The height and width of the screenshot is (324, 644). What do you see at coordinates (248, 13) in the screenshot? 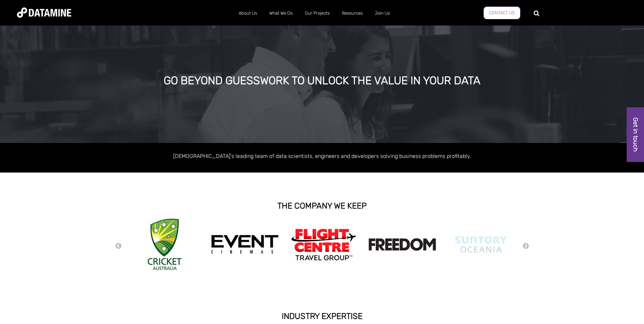
I see `a: About Us` at bounding box center [248, 13].